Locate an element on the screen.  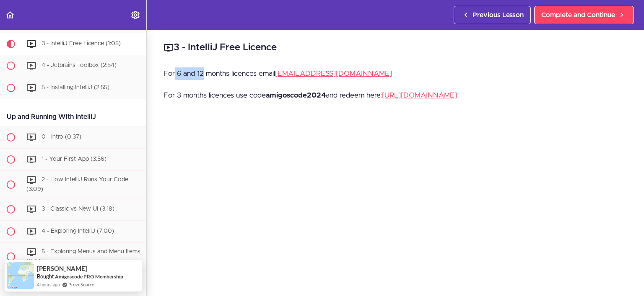
span: 4 - Jetbrains Toolbox (2:54) is located at coordinates (79, 65).